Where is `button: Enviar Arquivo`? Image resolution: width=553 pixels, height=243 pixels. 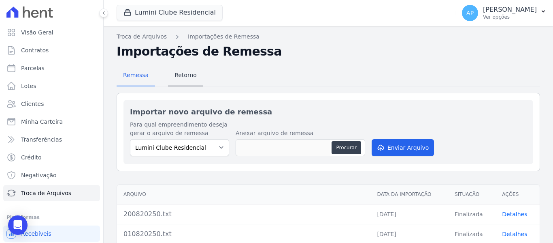
button: Enviar Arquivo is located at coordinates (403, 147).